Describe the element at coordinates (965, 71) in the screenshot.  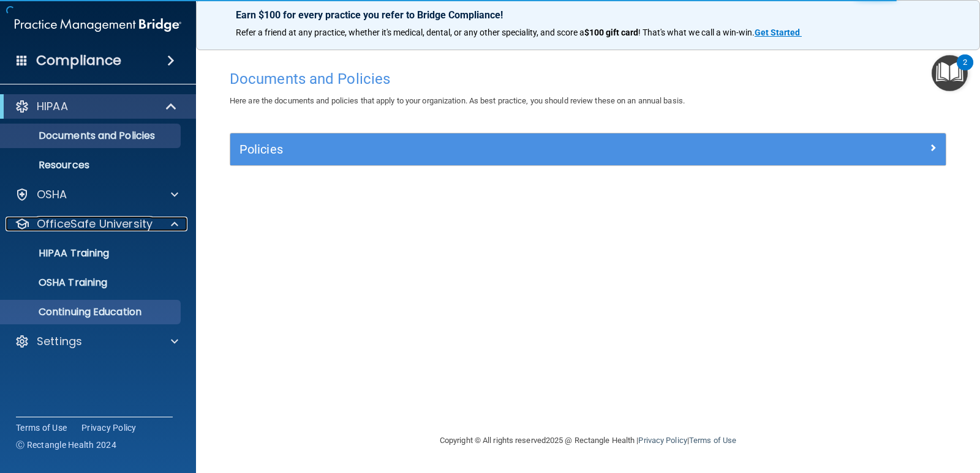
I see `div: 2` at that location.